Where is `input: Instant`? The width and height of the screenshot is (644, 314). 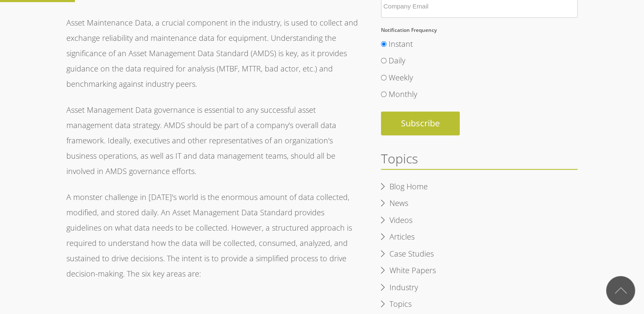 input: Instant is located at coordinates (383, 44).